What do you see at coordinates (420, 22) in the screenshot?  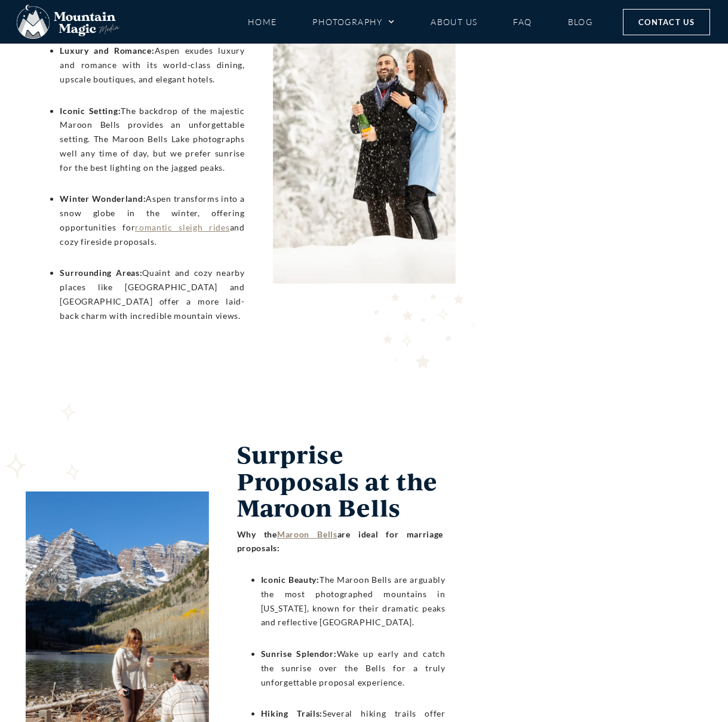 I see `nav: Menu` at bounding box center [420, 22].